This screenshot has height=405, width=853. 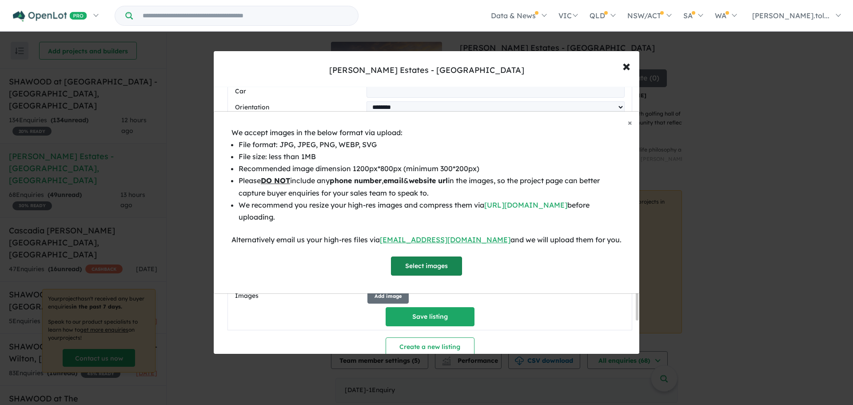 What do you see at coordinates (430, 187) in the screenshot?
I see `li: Please include any , & in the images, so the project page can better capture buyer enquiries for ...` at bounding box center [430, 187].